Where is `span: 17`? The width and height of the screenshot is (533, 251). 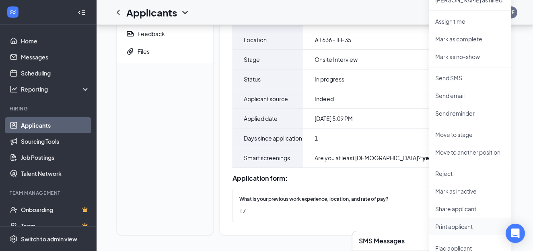
span: 17 is located at coordinates (351, 211).